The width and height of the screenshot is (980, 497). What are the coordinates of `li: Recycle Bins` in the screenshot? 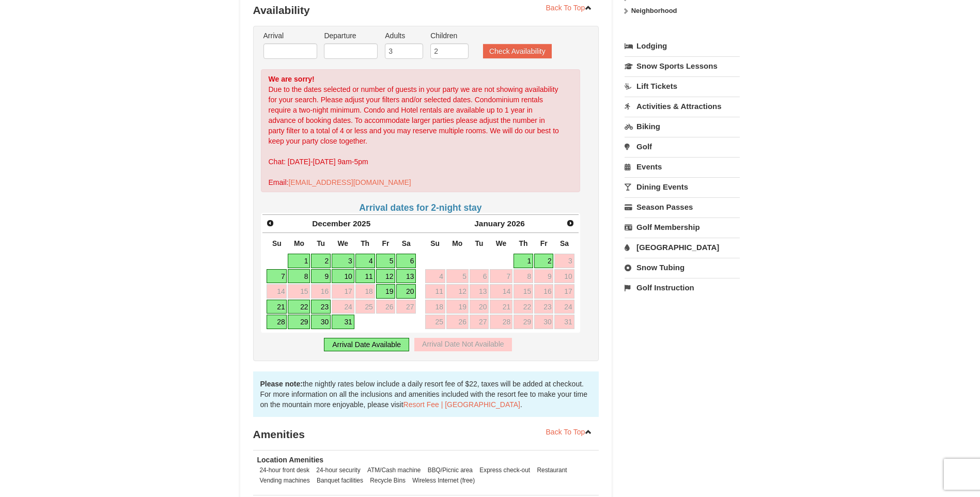 It's located at (388, 481).